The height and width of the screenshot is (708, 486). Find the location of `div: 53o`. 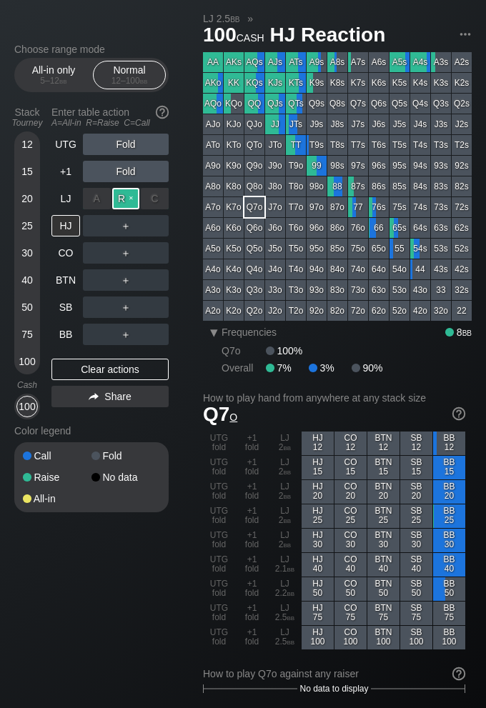

div: 53o is located at coordinates (400, 290).